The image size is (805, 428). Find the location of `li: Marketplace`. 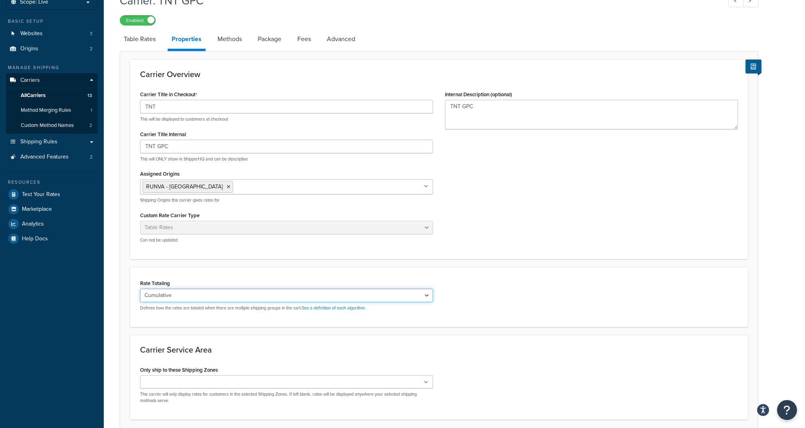

li: Marketplace is located at coordinates (52, 209).